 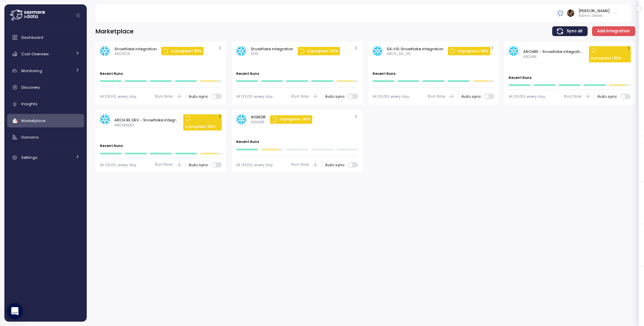 I want to click on a: Cost Overview, so click(x=45, y=54).